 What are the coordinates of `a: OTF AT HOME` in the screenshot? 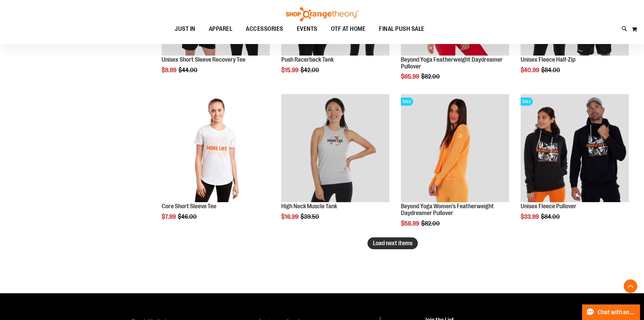 It's located at (348, 30).